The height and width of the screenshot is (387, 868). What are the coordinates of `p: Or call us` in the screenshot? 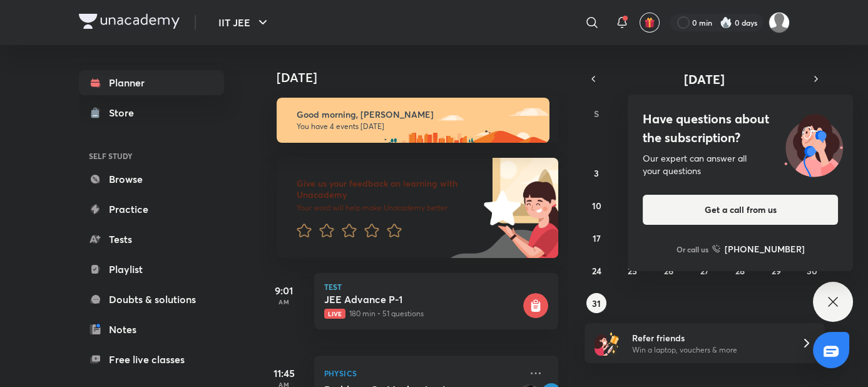 It's located at (693, 250).